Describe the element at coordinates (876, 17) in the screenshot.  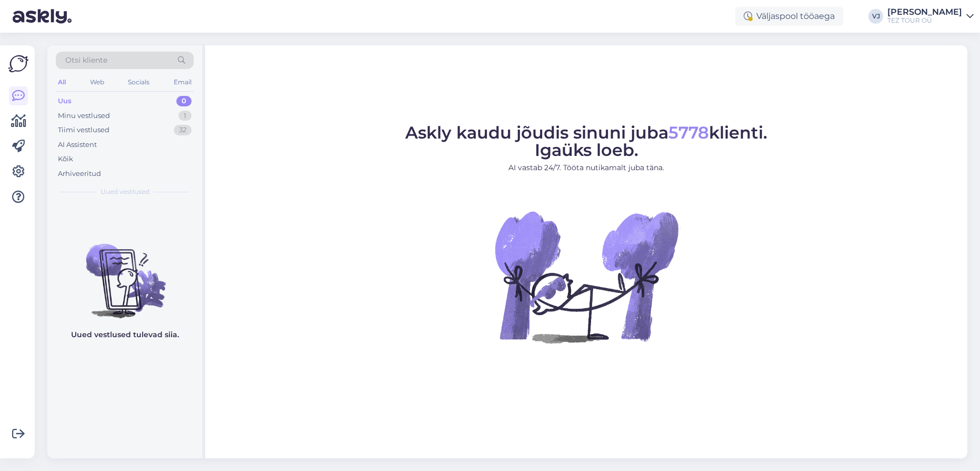
I see `div: VJ` at that location.